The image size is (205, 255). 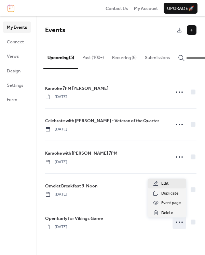 What do you see at coordinates (93, 56) in the screenshot?
I see `button: Past (100+)` at bounding box center [93, 56].